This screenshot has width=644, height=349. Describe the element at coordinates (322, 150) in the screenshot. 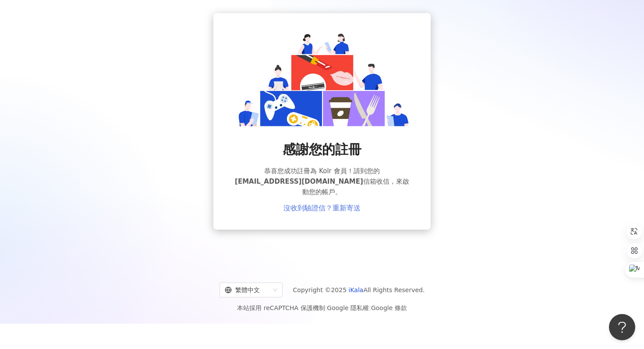

I see `span: 感謝您的註冊` at that location.